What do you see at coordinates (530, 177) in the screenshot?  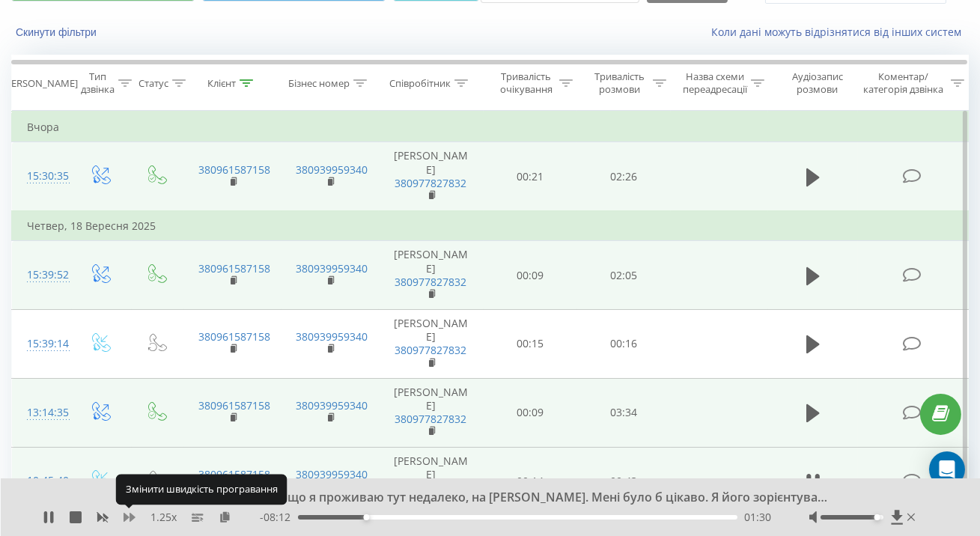 I see `td: 00:21` at bounding box center [530, 177].